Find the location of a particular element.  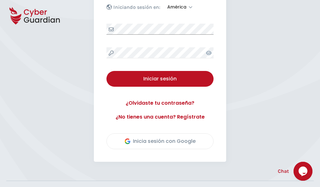

div: Iniciar sesión is located at coordinates (160, 79).